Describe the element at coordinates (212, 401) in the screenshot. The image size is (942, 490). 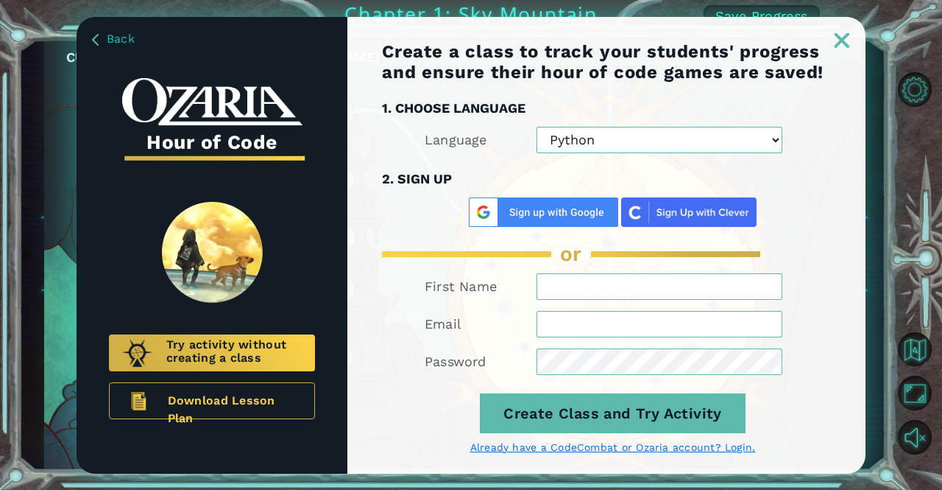
I see `a: Download Lesson Plan` at that location.